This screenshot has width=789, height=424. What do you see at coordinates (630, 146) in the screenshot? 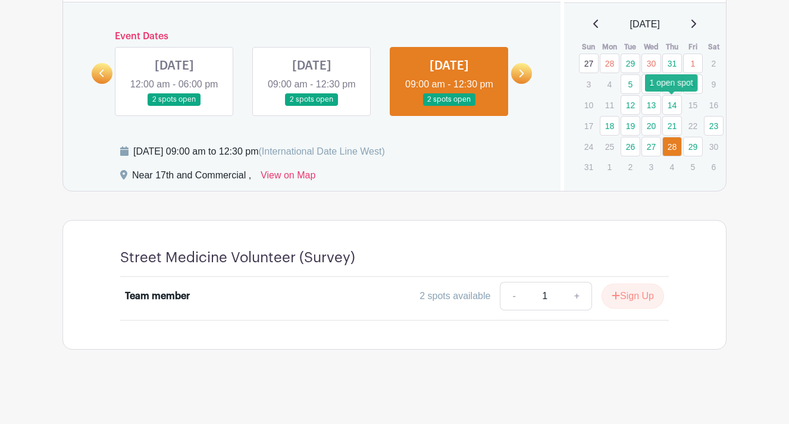
I see `a: 26` at bounding box center [630, 146].